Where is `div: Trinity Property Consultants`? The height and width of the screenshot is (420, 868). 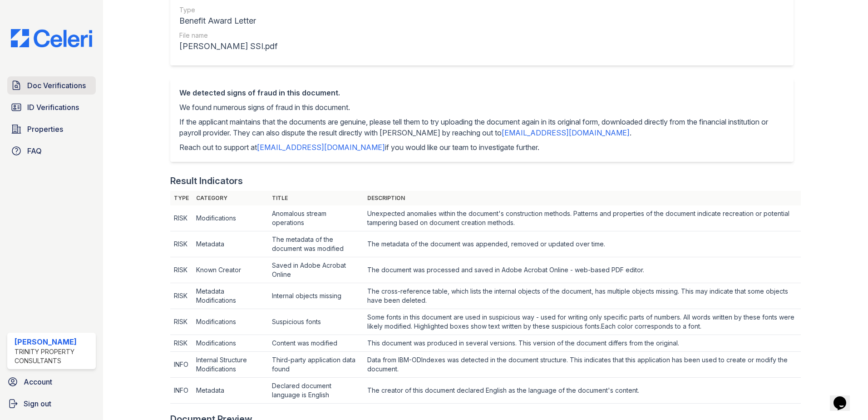 div: Trinity Property Consultants is located at coordinates (53, 356).